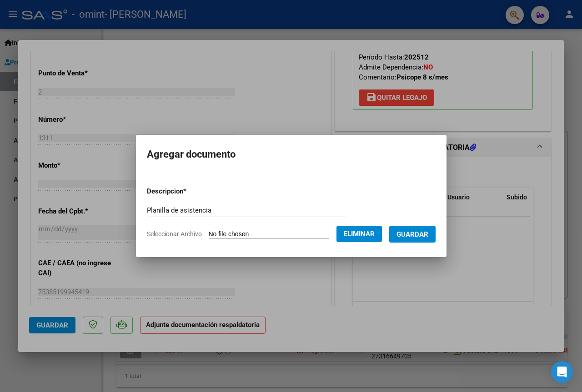  What do you see at coordinates (359, 234) in the screenshot?
I see `span: Eliminar` at bounding box center [359, 234].